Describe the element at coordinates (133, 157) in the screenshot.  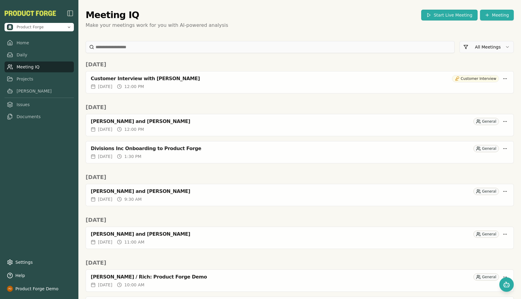
I see `span: 1:30 PM` at that location.